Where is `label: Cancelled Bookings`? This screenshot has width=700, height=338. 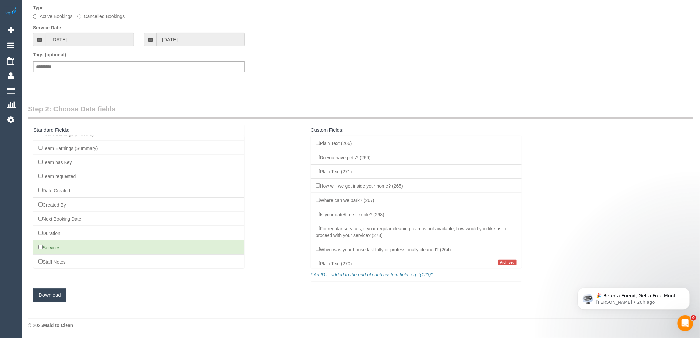
label: Cancelled Bookings is located at coordinates (101, 16).